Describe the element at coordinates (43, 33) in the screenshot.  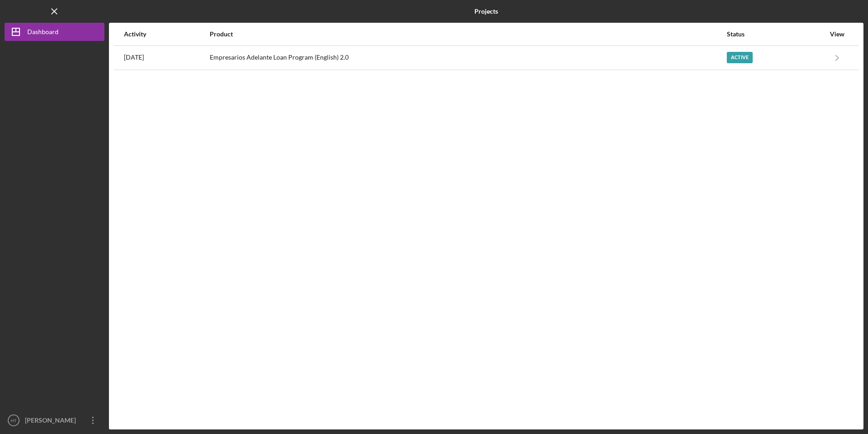
I see `div: Dashboard` at that location.